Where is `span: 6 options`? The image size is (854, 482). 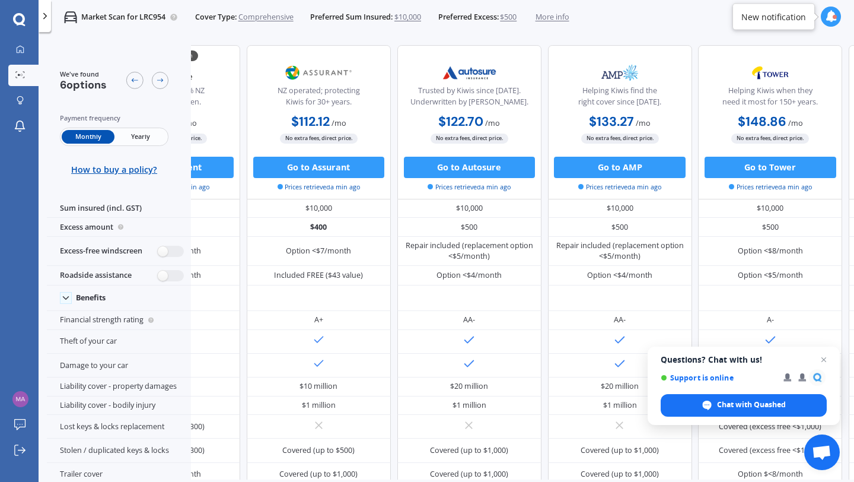 span: 6 options is located at coordinates (83, 85).